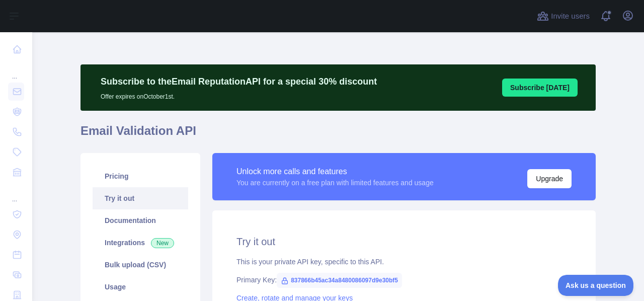 This screenshot has width=644, height=301. Describe the element at coordinates (140, 220) in the screenshot. I see `a: Documentation` at that location.